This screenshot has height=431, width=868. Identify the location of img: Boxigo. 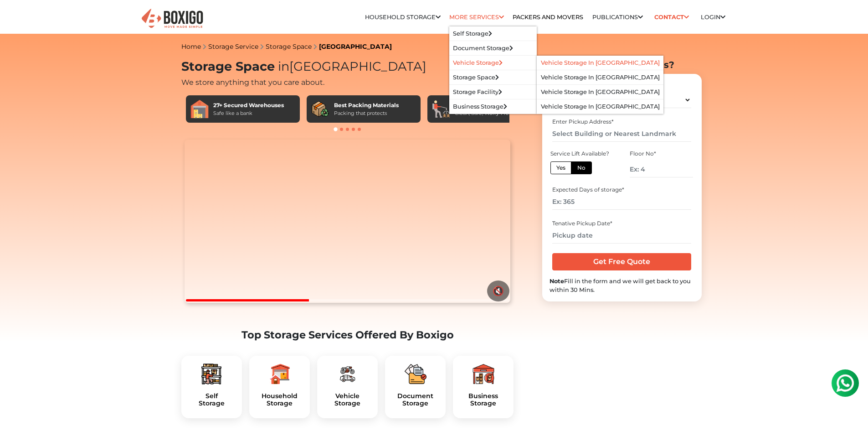
(172, 19).